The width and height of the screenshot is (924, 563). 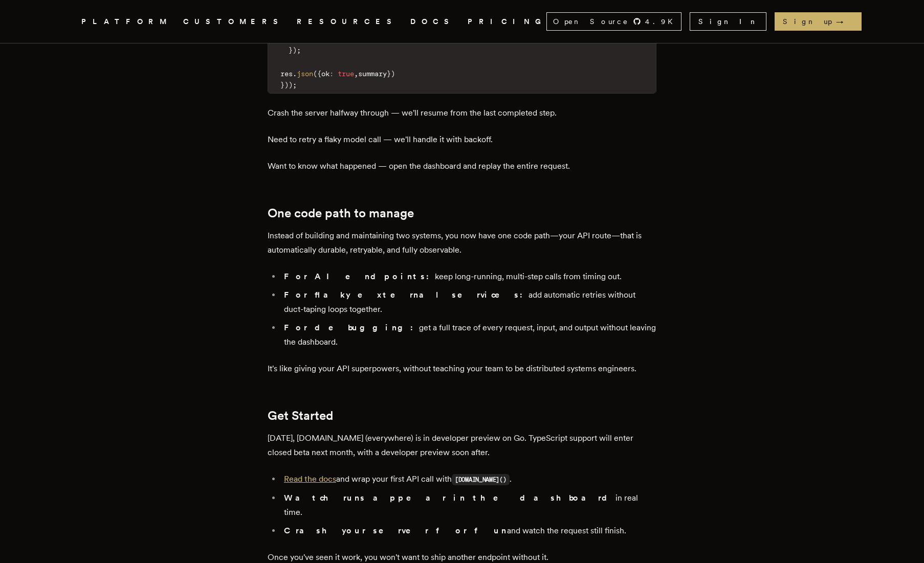 What do you see at coordinates (433, 22) in the screenshot?
I see `a: DOCS` at bounding box center [433, 22].